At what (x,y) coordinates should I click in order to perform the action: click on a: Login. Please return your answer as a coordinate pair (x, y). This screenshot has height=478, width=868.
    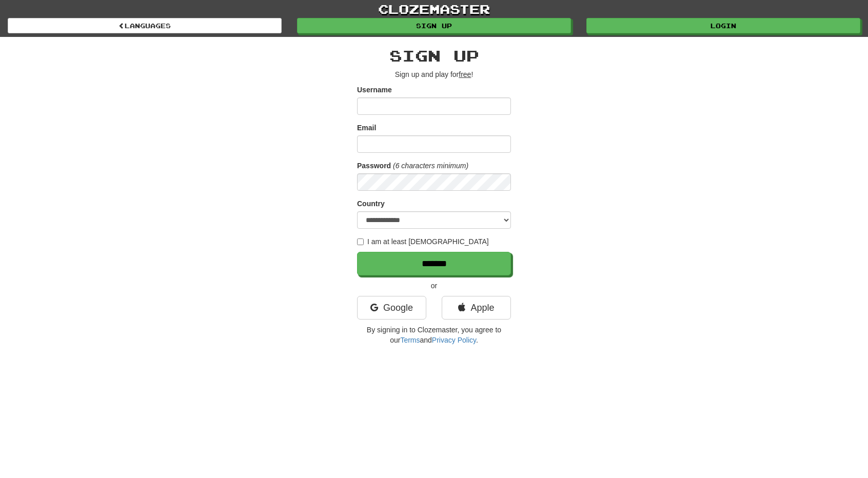
    Looking at the image, I should click on (723, 26).